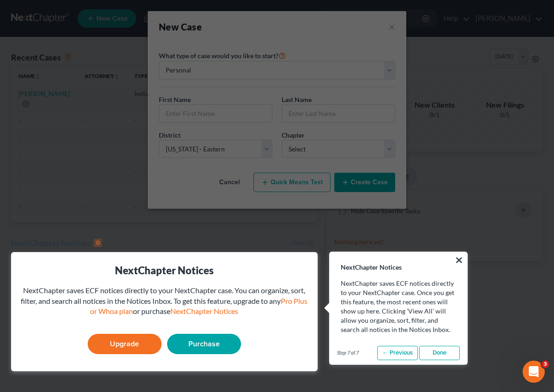 Image resolution: width=554 pixels, height=392 pixels. I want to click on h3: NextChapter Notices, so click(398, 262).